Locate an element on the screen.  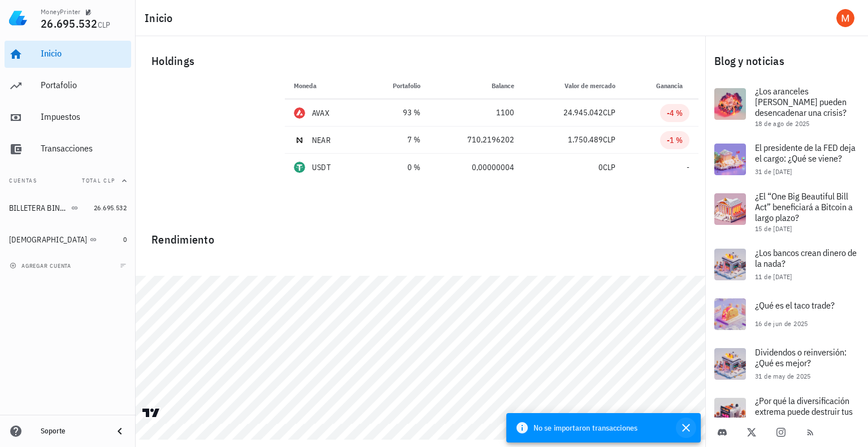
div: Blog y noticias is located at coordinates (786, 61).